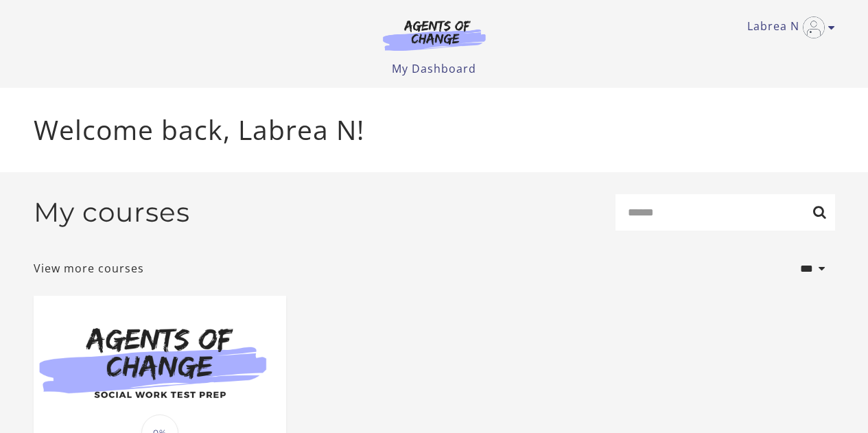 The width and height of the screenshot is (868, 433). I want to click on p: Welcome back, Labrea N!, so click(434, 130).